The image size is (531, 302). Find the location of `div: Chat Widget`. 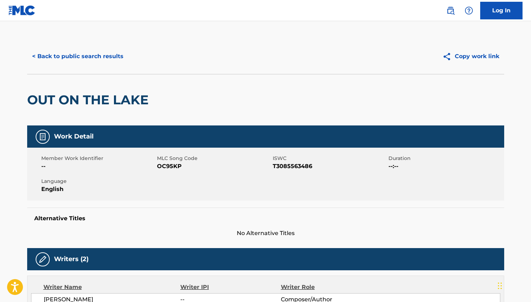

div: Chat Widget is located at coordinates (513, 285).